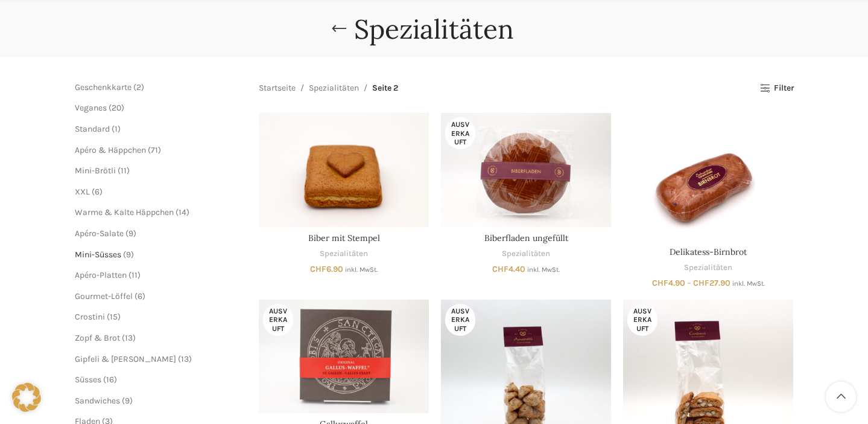 This screenshot has height=424, width=868. Describe the element at coordinates (89, 317) in the screenshot. I see `span: Crostini` at that location.